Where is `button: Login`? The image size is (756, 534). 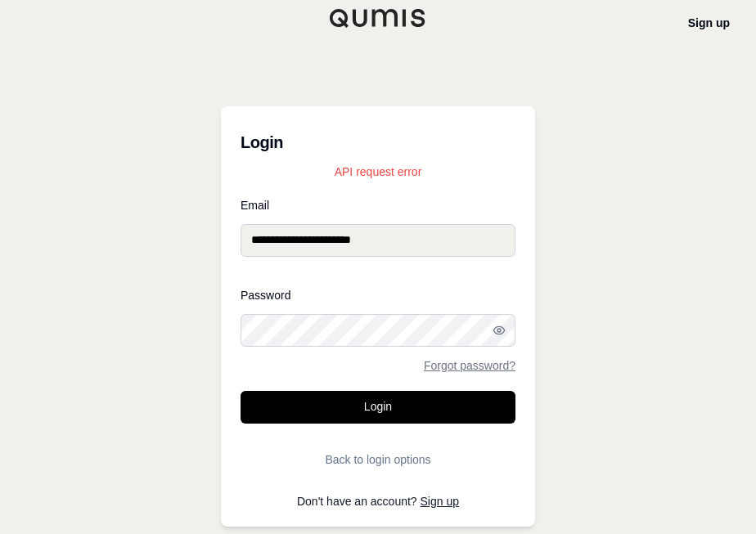 button: Login is located at coordinates (378, 408).